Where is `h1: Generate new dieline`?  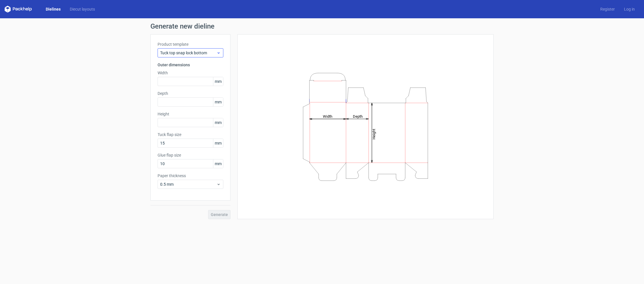
h1: Generate new dieline is located at coordinates (322, 26).